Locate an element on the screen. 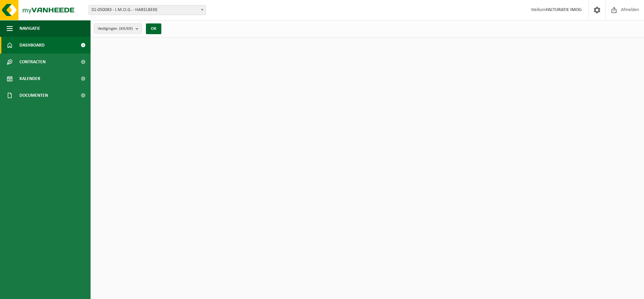  count: (69/69) is located at coordinates (126, 29).